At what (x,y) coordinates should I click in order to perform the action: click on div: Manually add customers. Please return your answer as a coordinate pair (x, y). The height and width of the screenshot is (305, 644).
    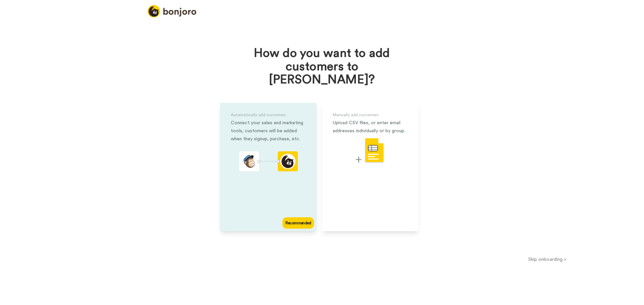
    Looking at the image, I should click on (370, 115).